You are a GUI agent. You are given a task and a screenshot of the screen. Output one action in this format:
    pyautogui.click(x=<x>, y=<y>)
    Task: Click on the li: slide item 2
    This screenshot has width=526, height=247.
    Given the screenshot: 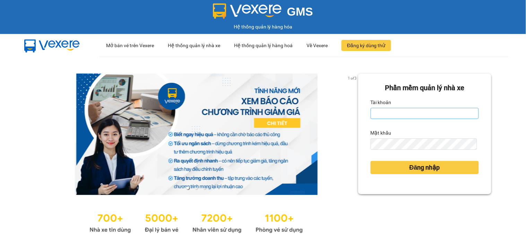 What is the action you would take?
    pyautogui.click(x=196, y=188)
    